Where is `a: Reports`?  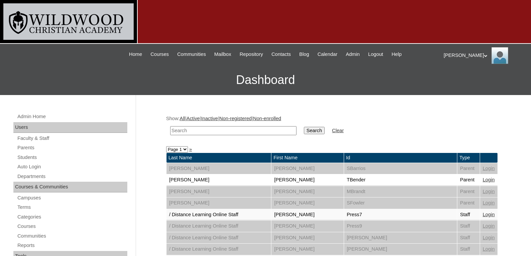
a: Reports is located at coordinates (72, 246).